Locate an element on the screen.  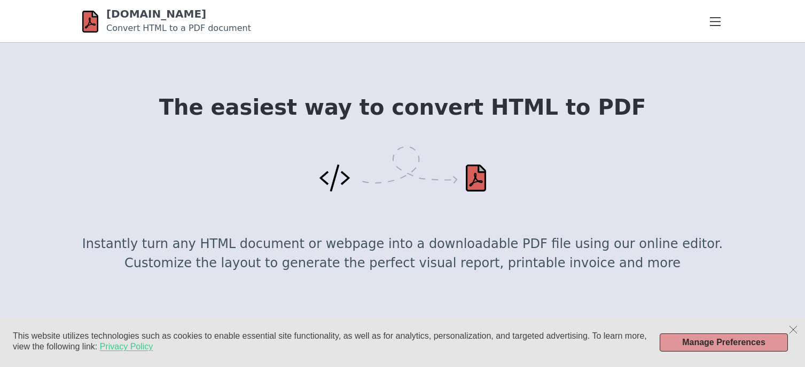
span: This website utilizes technologies such as cookies to enable essential site functionality, as wel... is located at coordinates (330, 341).